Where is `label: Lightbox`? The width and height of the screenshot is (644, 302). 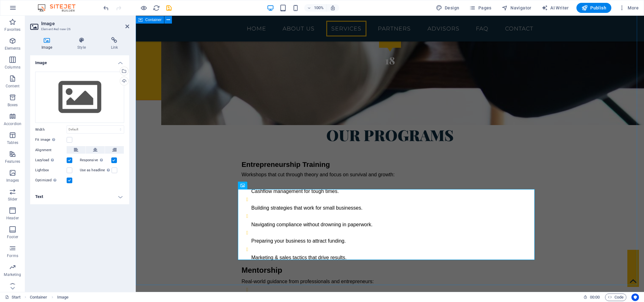 label: Lightbox is located at coordinates (51, 170).